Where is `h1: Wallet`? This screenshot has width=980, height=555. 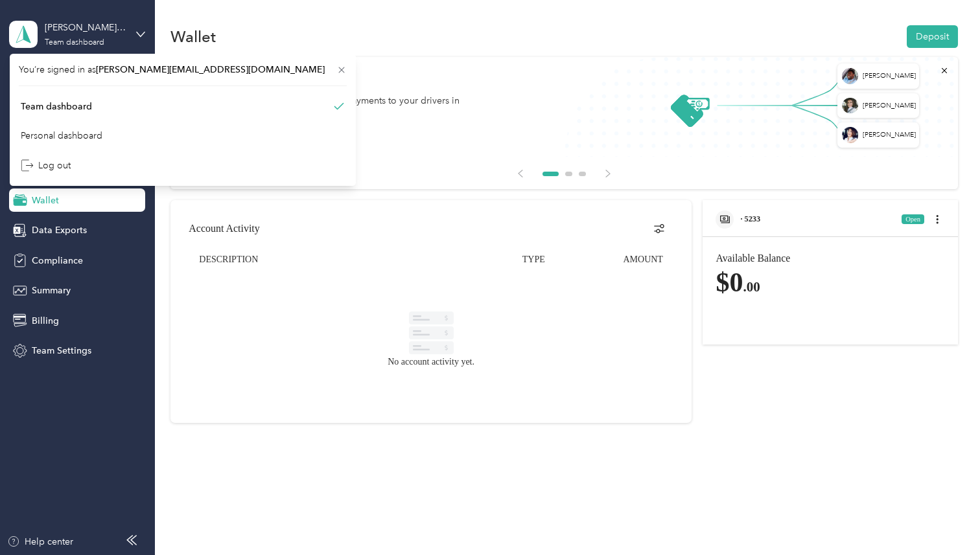 h1: Wallet is located at coordinates (193, 37).